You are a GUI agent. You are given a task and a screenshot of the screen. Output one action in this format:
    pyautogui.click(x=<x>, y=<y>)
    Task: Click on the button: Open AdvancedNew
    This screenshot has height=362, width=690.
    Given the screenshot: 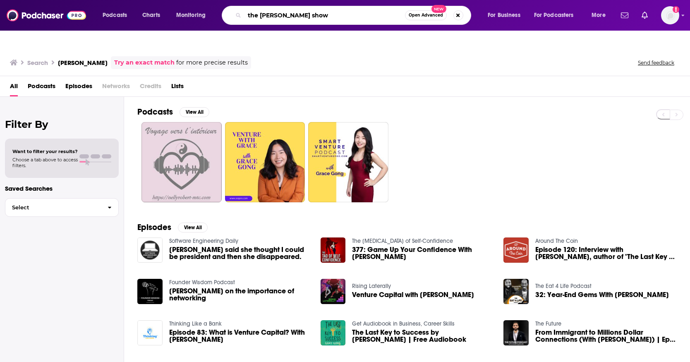 What is the action you would take?
    pyautogui.click(x=426, y=15)
    